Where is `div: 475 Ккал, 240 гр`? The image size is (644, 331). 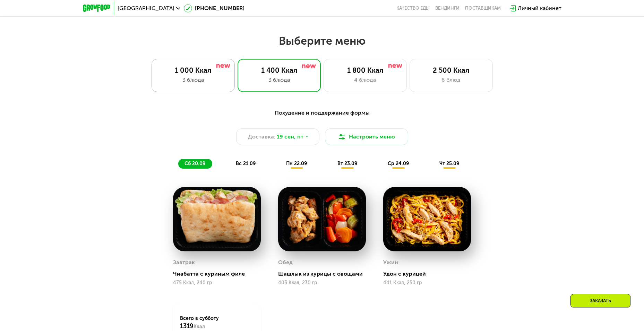
div: 475 Ккал, 240 гр is located at coordinates (216, 283).